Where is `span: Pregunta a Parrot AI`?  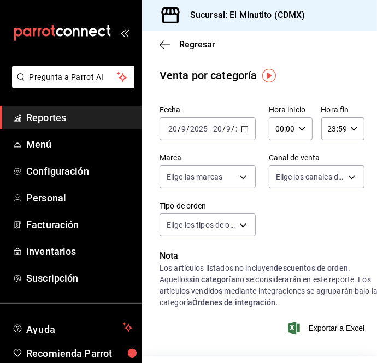 span: Pregunta a Parrot AI is located at coordinates (73, 77).